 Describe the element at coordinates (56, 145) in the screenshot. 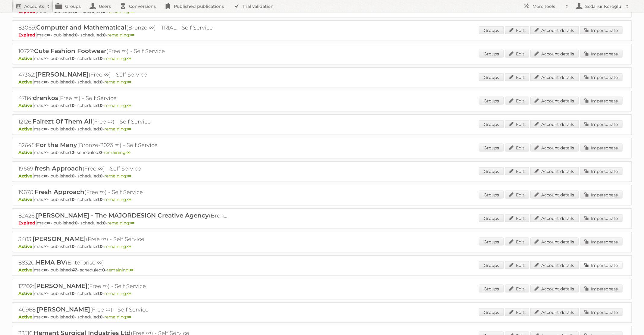

I see `span: For the Many` at that location.